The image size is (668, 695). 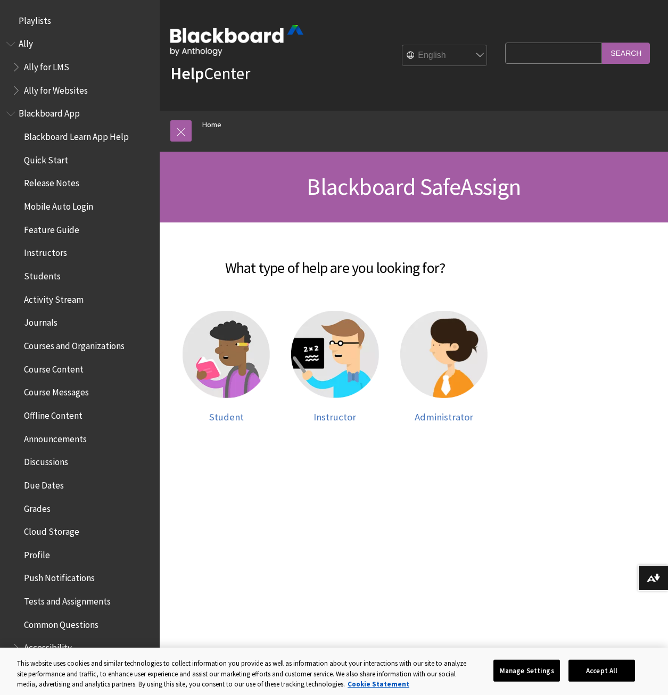 I want to click on span: Cloud Storage, so click(x=52, y=530).